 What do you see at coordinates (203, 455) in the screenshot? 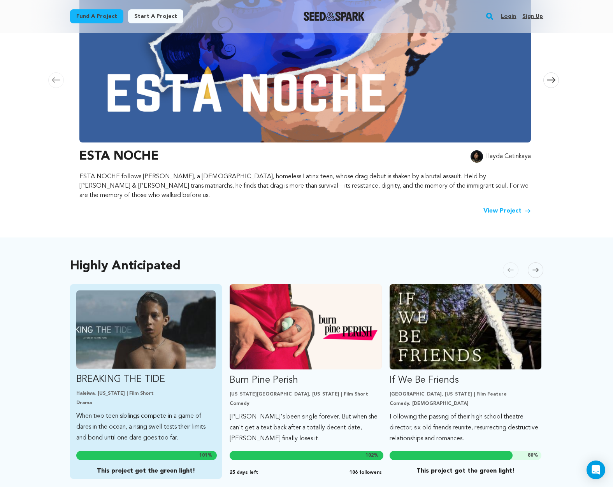
I see `span: 101` at bounding box center [203, 455].